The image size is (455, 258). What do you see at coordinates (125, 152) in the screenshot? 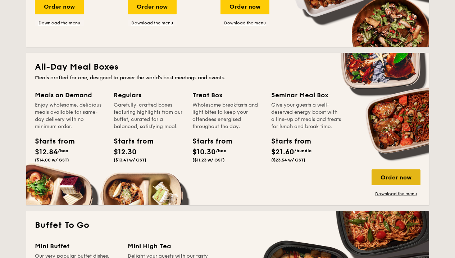
I see `span: $12.30` at bounding box center [125, 152].